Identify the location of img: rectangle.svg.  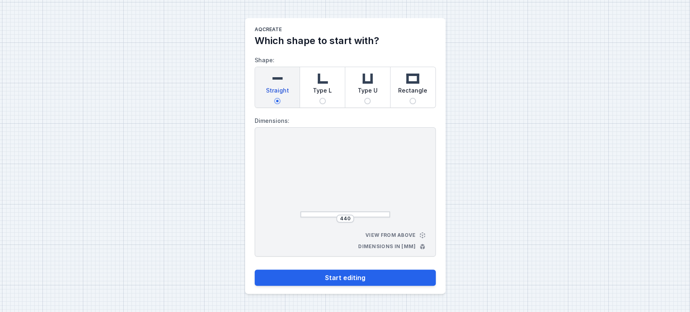
(413, 78).